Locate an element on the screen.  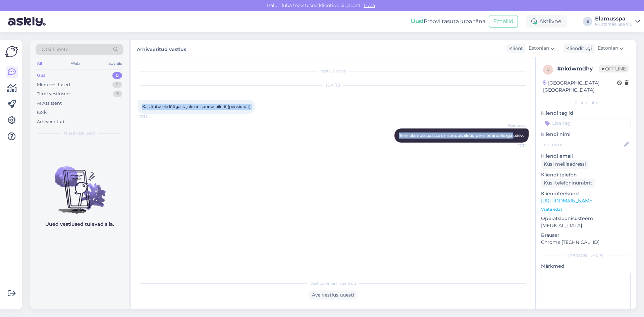
div: Küsi meiliaadressi is located at coordinates (565, 164).